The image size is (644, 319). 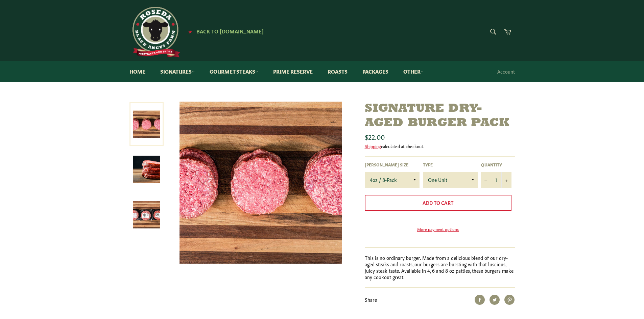 What do you see at coordinates (155, 32) in the screenshot?
I see `img: Roseda Beef` at bounding box center [155, 32].